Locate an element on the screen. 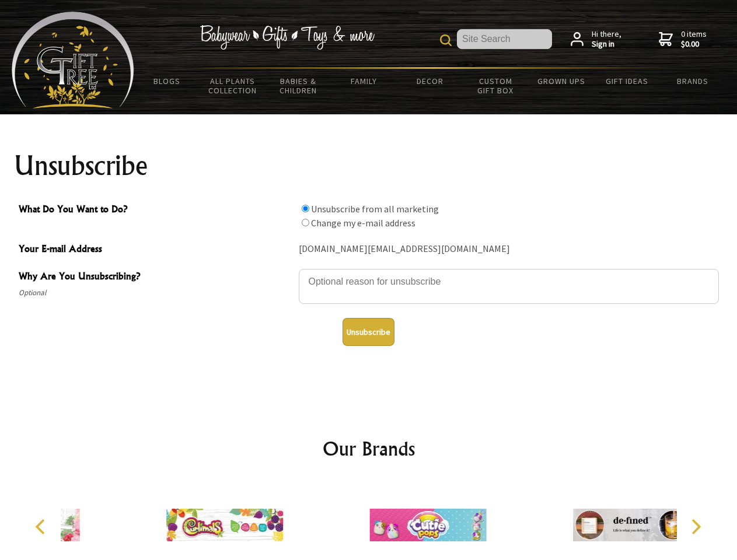 The width and height of the screenshot is (737, 560). a: Decor is located at coordinates (429, 81).